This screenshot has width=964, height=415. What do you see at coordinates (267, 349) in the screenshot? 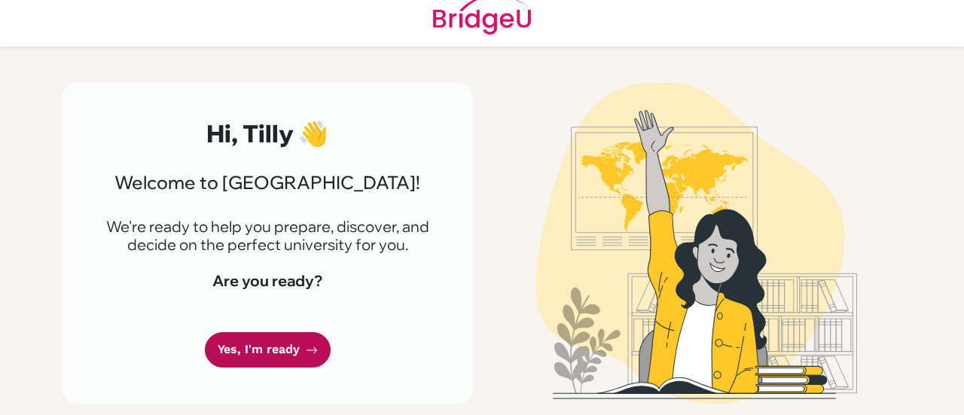
I see `a: Yes, I'm ready` at bounding box center [267, 349].